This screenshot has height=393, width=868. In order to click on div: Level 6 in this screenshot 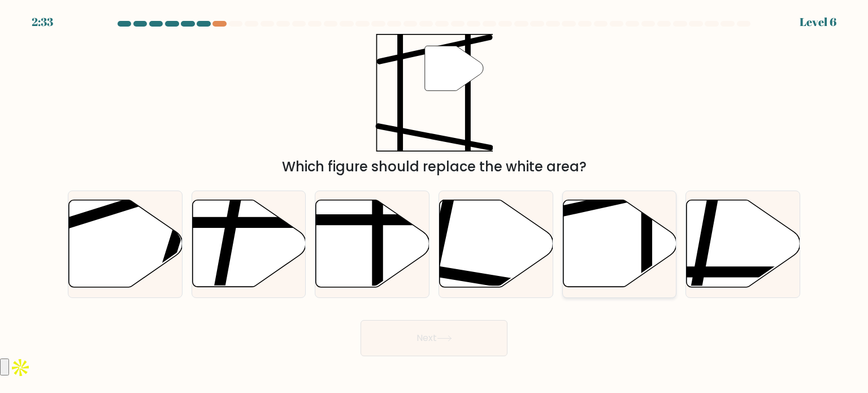, I will do `click(817, 22)`.